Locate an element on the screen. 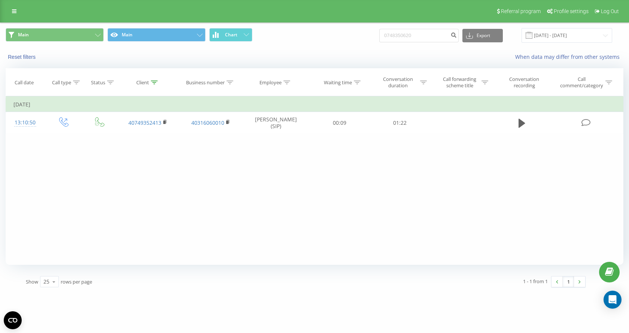  div: Employee is located at coordinates (271, 82).